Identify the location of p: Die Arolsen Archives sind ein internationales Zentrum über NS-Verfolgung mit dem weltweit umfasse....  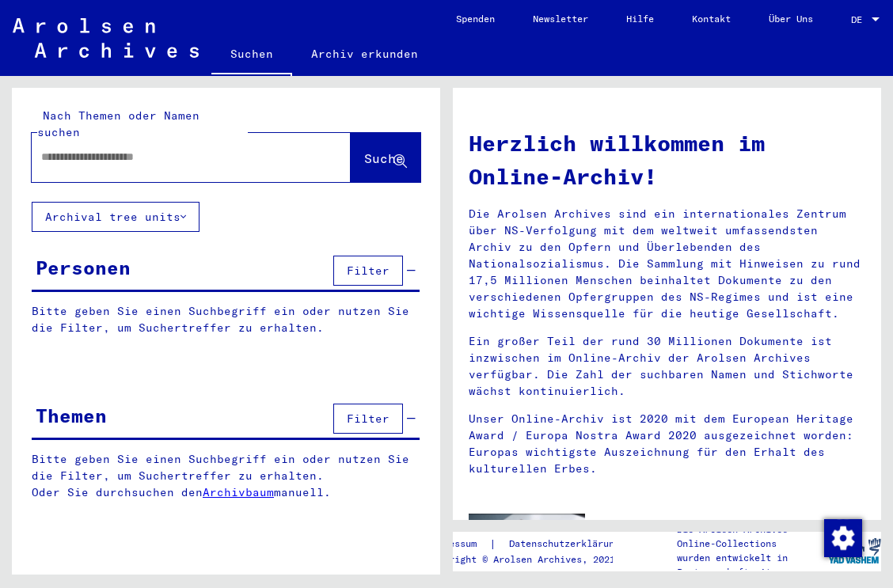
(666, 264).